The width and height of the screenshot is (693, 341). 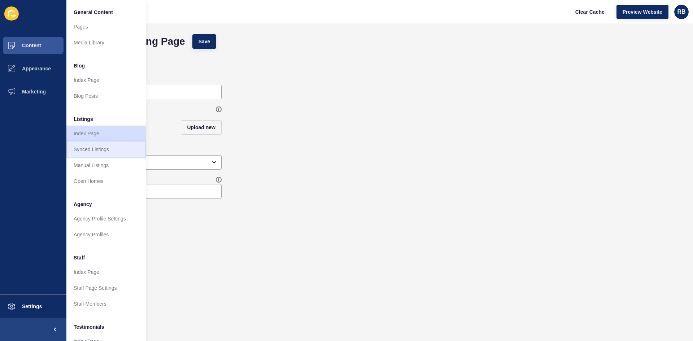 I want to click on a: Media Library, so click(x=106, y=43).